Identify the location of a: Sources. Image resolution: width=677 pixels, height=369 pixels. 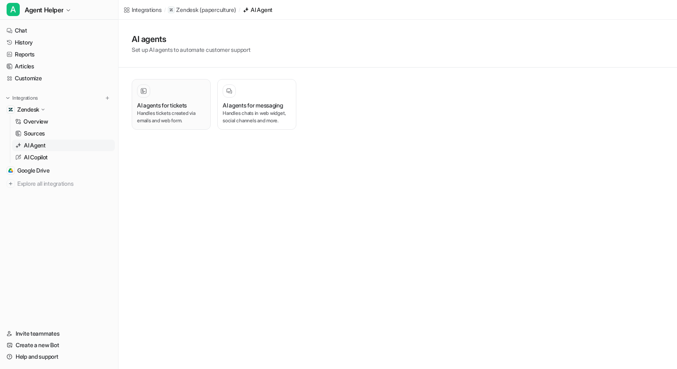
(63, 133).